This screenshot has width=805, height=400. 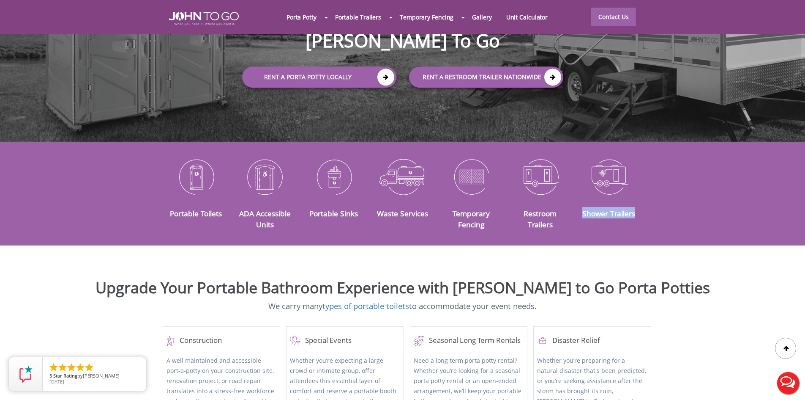 I want to click on h4: Disaster Relief, so click(x=592, y=340).